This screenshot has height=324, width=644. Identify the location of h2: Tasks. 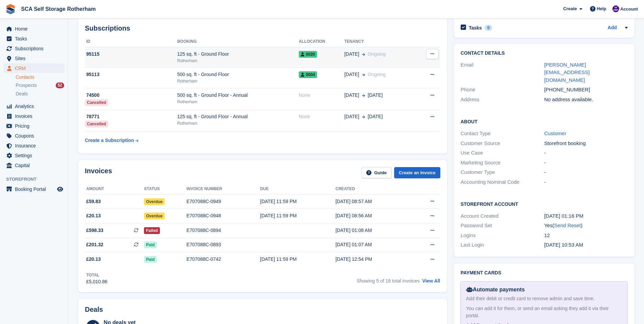
(476, 28).